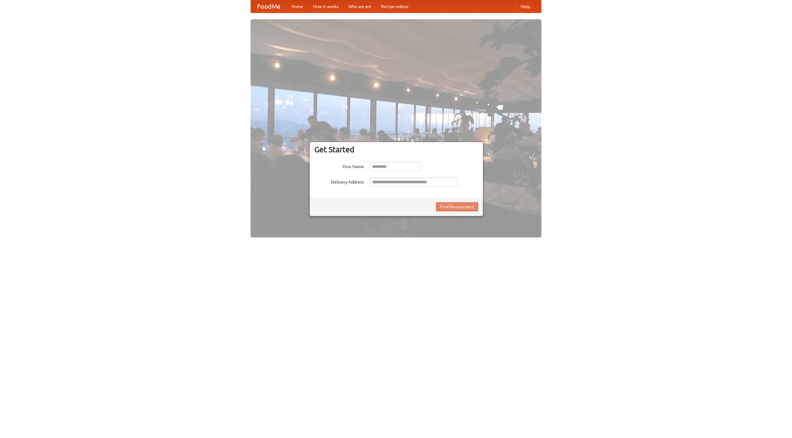 The height and width of the screenshot is (438, 792). Describe the element at coordinates (339, 181) in the screenshot. I see `label: Delivery Address` at that location.